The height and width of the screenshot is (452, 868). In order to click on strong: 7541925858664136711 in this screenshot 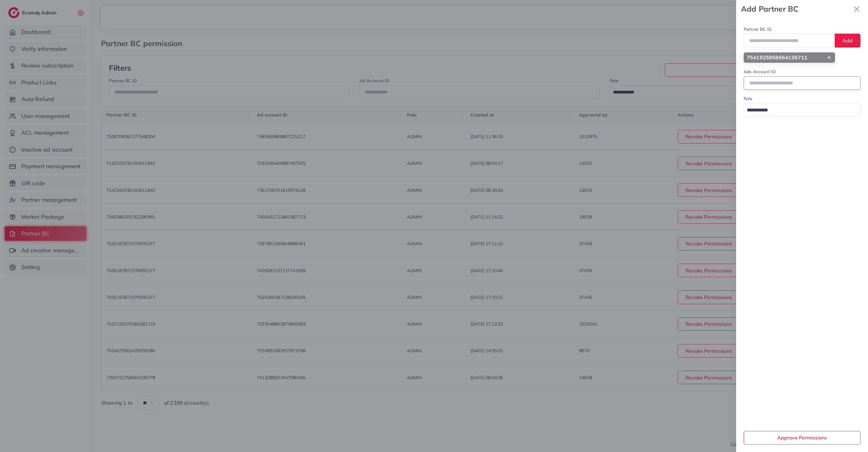, I will do `click(777, 58)`.